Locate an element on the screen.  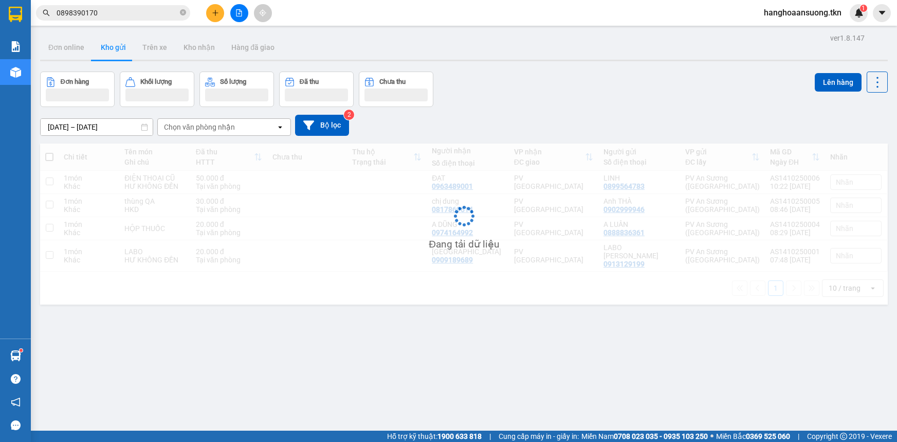
button: Chưa thu is located at coordinates (396, 89).